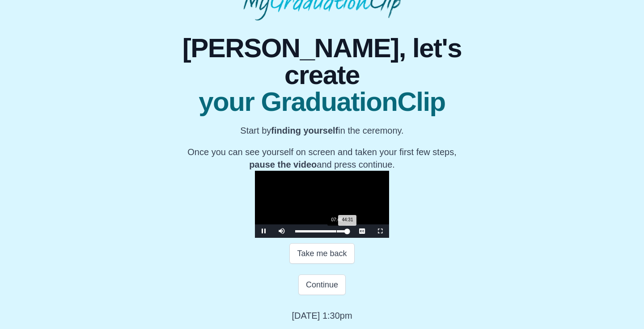 The image size is (644, 329). I want to click on button: Take me back, so click(322, 253).